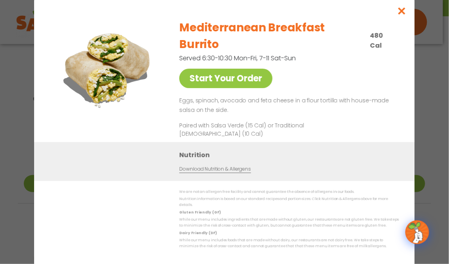  Describe the element at coordinates (108, 69) in the screenshot. I see `img: Featured product photo for Mediterranean Breakfast Burrito` at that location.